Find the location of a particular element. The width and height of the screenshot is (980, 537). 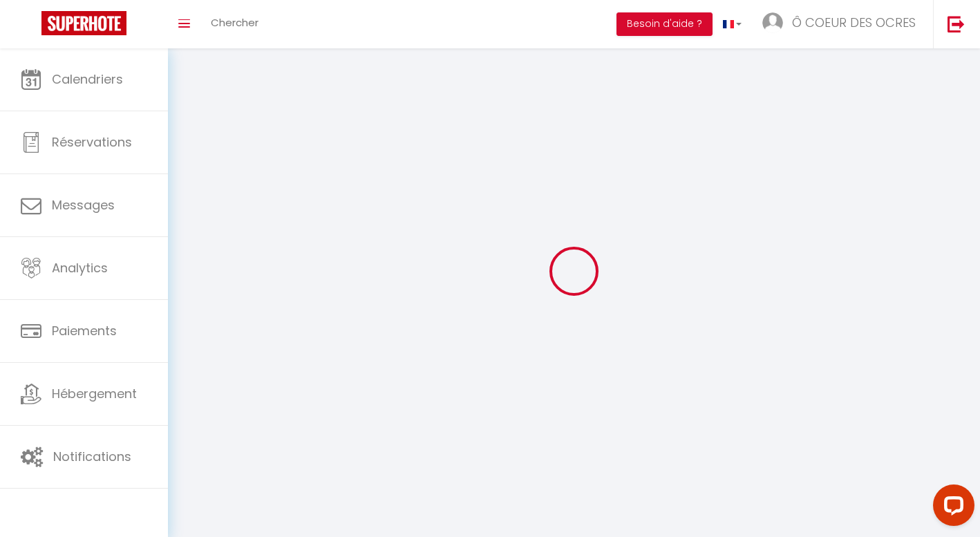

span: Hébergement is located at coordinates (94, 394).